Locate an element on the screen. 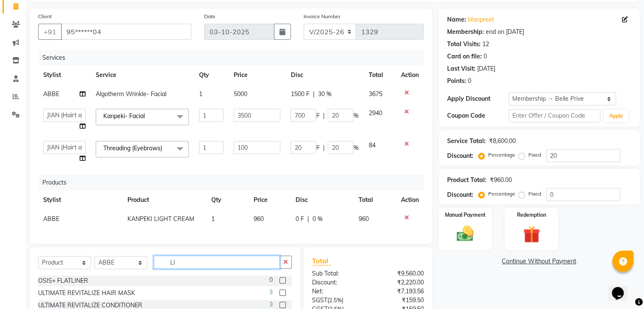 This screenshot has height=309, width=644. input: Search or Scan is located at coordinates (217, 262).